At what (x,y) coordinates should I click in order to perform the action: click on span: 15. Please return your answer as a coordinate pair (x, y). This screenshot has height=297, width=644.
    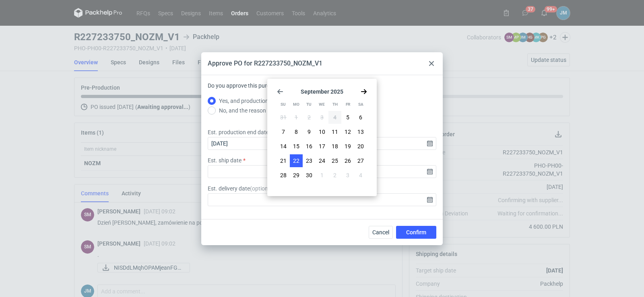
    Looking at the image, I should click on (296, 146).